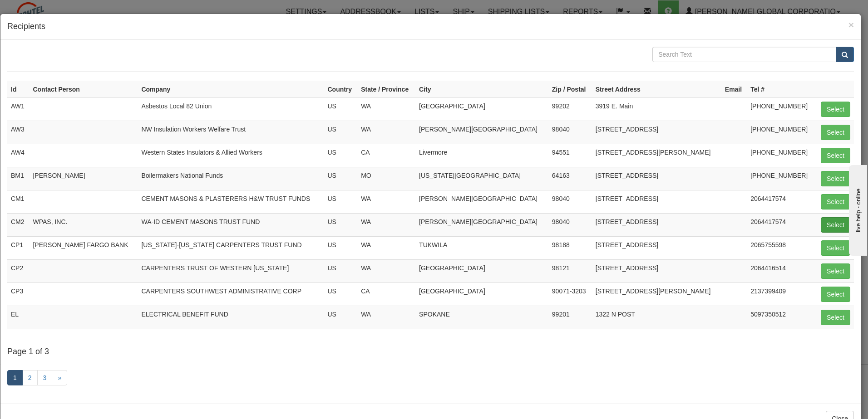  Describe the element at coordinates (231, 178) in the screenshot. I see `td: Boilermakers National Funds` at that location.